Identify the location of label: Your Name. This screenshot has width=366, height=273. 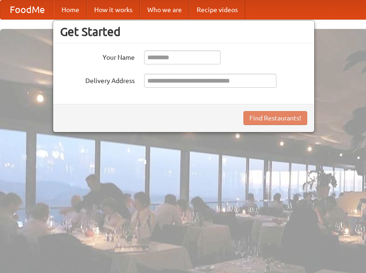
(97, 56).